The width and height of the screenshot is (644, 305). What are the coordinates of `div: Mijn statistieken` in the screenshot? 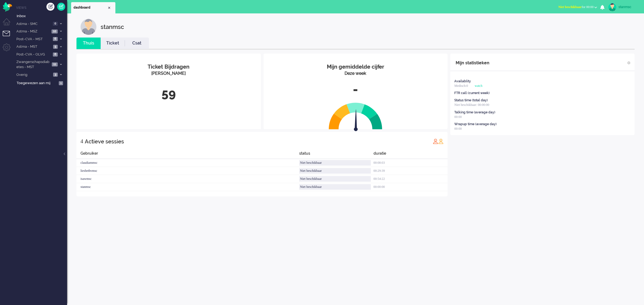 It's located at (473, 63).